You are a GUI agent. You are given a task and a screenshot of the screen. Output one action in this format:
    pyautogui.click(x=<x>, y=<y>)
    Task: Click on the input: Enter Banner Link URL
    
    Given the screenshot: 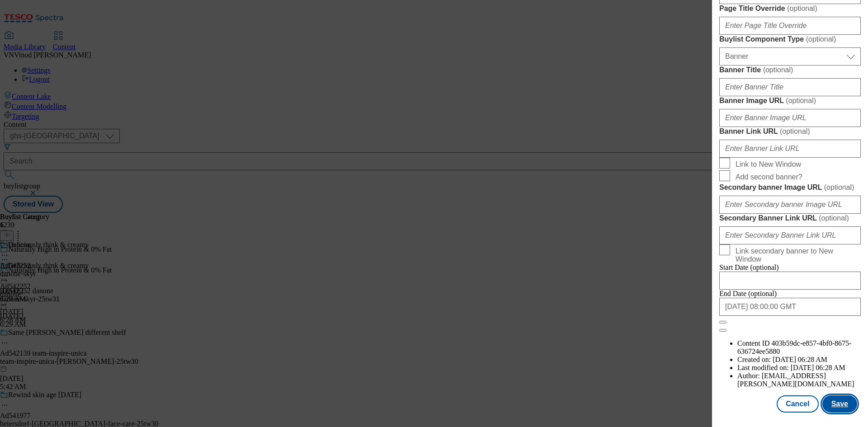 What is the action you would take?
    pyautogui.click(x=789, y=149)
    